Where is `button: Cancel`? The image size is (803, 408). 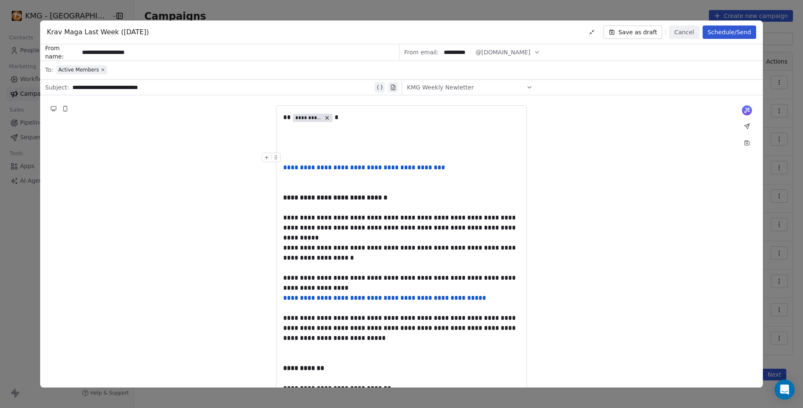 button: Cancel is located at coordinates (684, 32).